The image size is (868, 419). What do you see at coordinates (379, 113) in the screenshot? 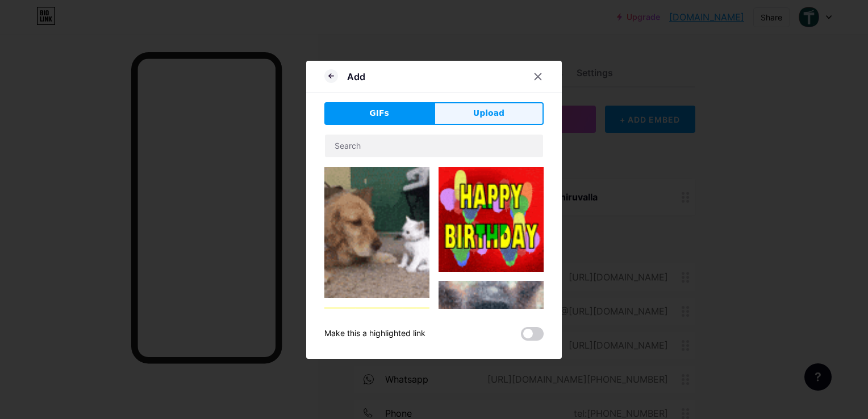
I see `button: GIFs` at bounding box center [379, 113].